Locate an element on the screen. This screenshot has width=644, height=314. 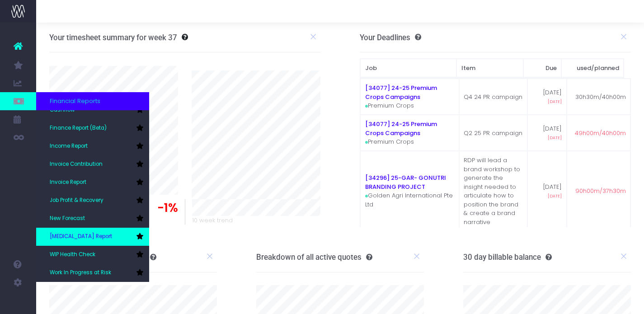
span: New Forecast is located at coordinates (67, 219).